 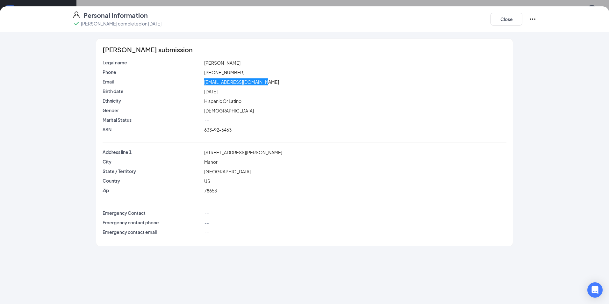 I want to click on div: Open Intercom Messenger, so click(x=595, y=290).